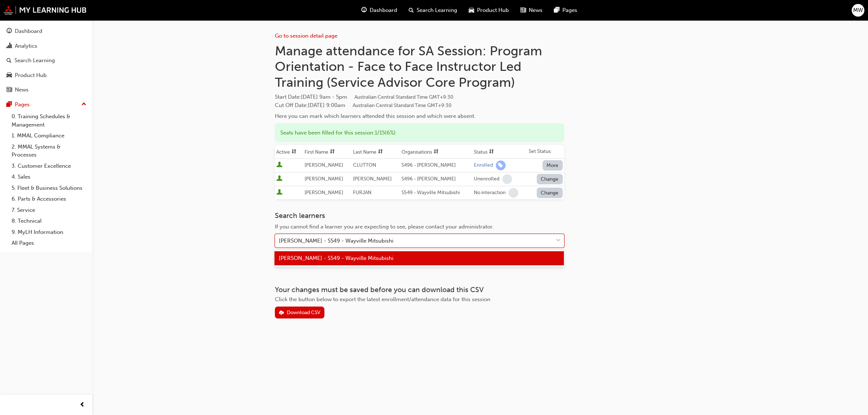 The height and width of the screenshot is (415, 868). Describe the element at coordinates (857, 10) in the screenshot. I see `button: MW` at that location.